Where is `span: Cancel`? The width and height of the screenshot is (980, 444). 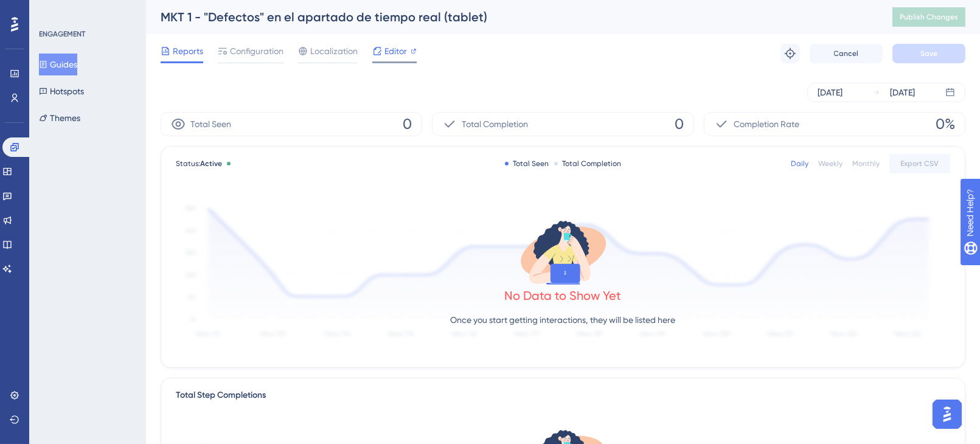
span: Cancel is located at coordinates (846, 53).